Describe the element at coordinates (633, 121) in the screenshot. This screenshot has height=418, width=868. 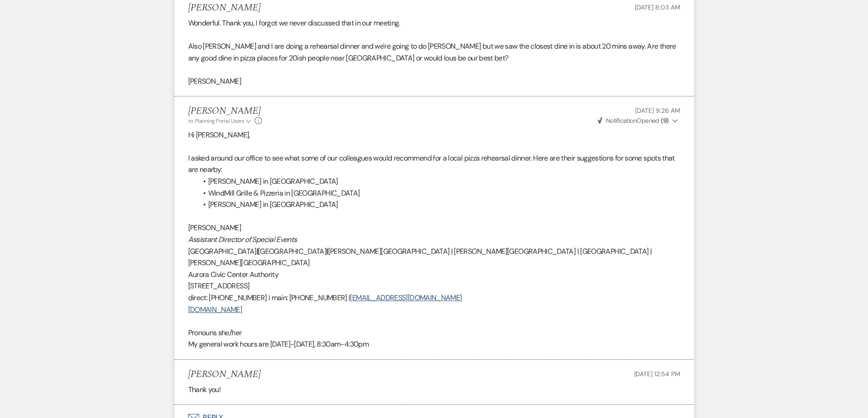
I see `span: Opened` at that location.